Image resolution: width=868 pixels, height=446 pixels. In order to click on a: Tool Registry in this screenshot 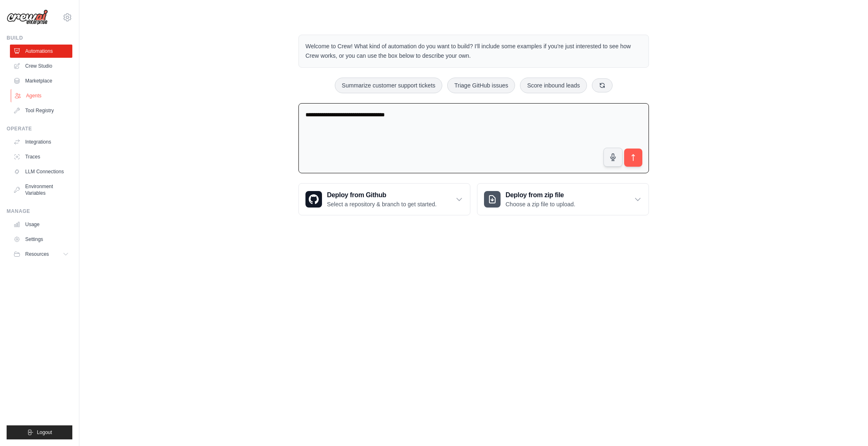, I will do `click(41, 111)`.